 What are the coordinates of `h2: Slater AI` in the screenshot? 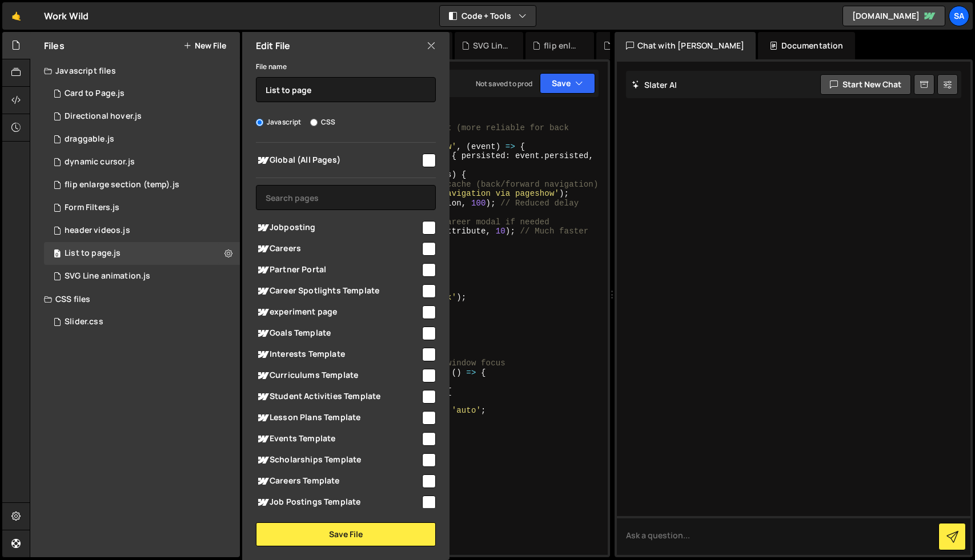 It's located at (655, 85).